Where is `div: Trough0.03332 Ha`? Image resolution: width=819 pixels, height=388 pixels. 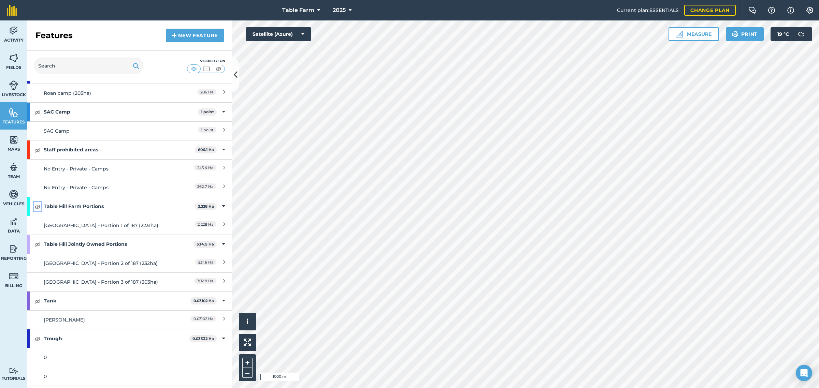 div: Trough0.03332 Ha is located at coordinates (130, 339).